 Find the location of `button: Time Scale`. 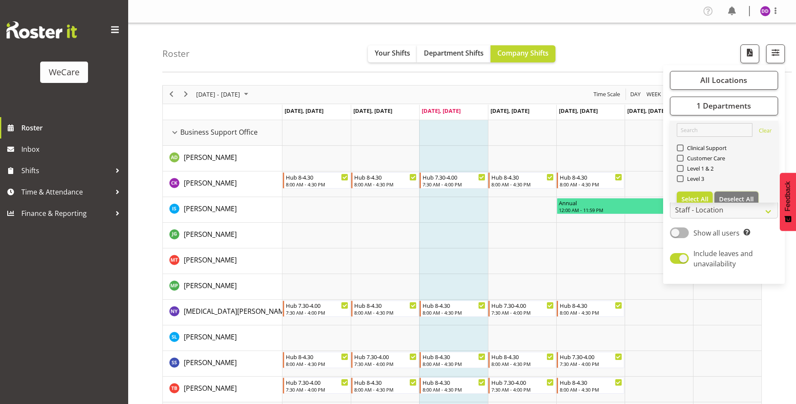

button: Time Scale is located at coordinates (607, 94).